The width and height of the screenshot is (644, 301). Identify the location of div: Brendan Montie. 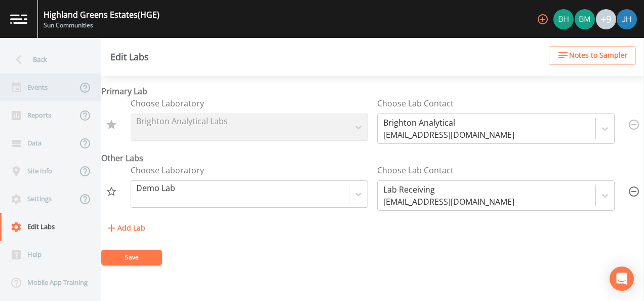
(585, 19).